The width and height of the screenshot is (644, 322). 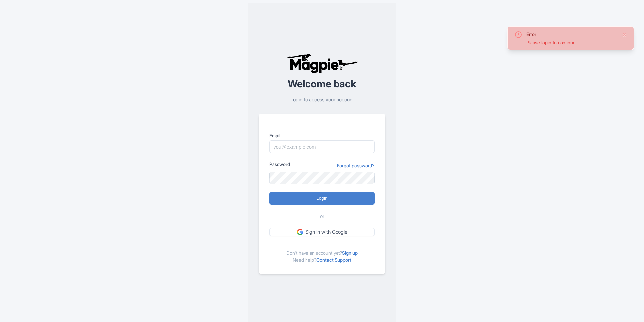 What do you see at coordinates (334, 260) in the screenshot?
I see `a: Contact Support` at bounding box center [334, 260].